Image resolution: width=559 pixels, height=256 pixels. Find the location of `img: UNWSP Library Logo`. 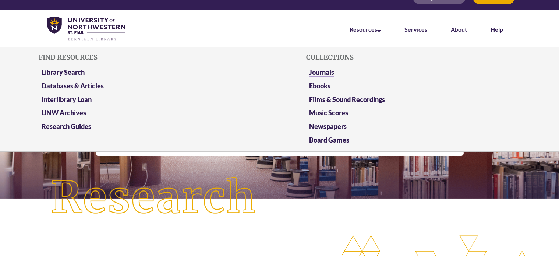

img: UNWSP Library Logo is located at coordinates (86, 29).